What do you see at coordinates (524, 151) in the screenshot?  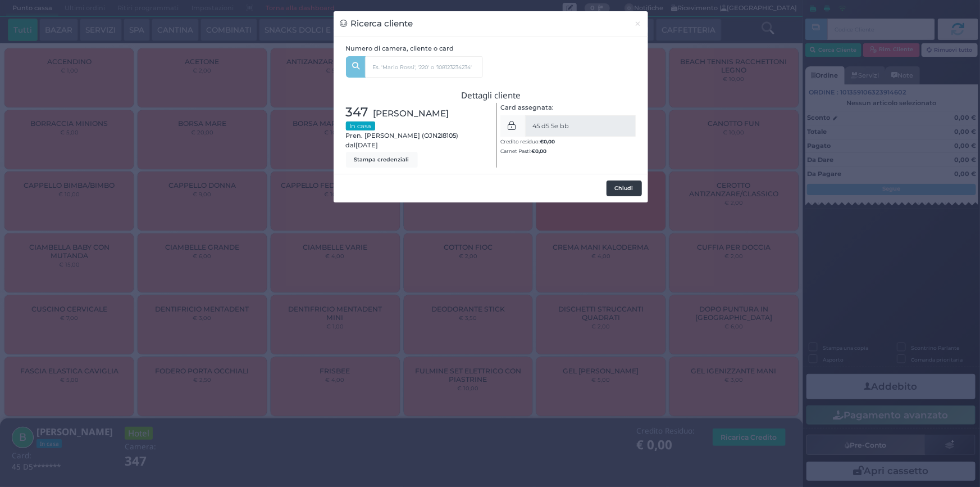 I see `small: Carnet Pasti:` at bounding box center [524, 151].